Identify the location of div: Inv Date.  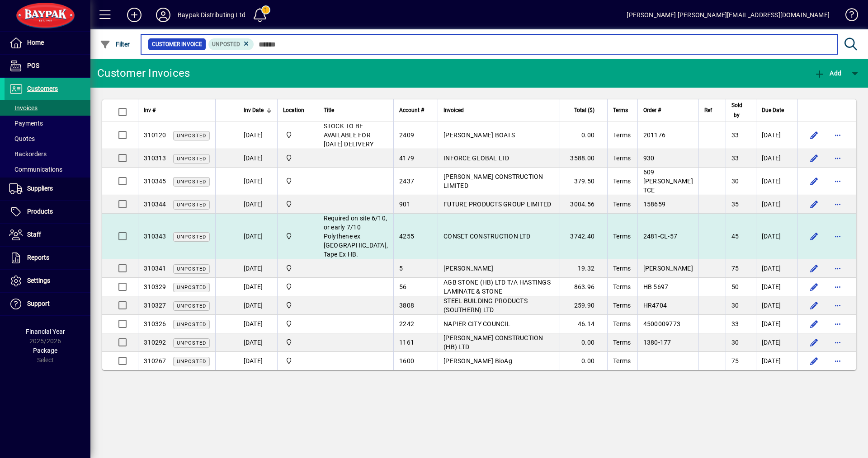
(258, 110).